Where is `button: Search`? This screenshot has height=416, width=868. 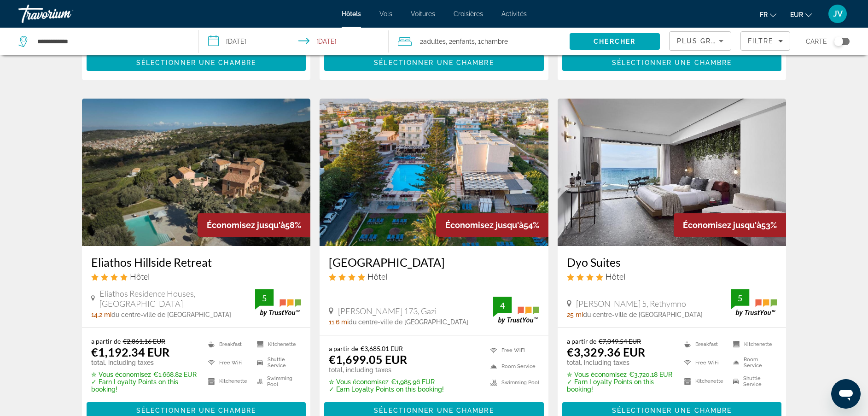
button: Search is located at coordinates (615, 41).